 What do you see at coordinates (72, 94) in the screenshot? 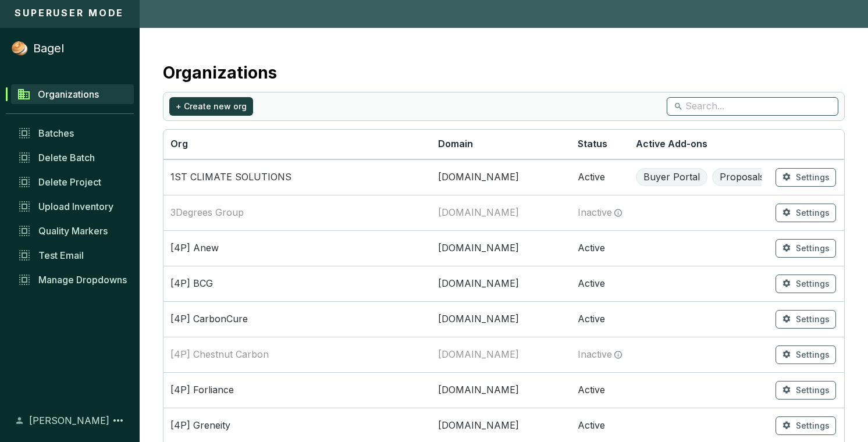
I see `a: Organizations` at bounding box center [72, 94].